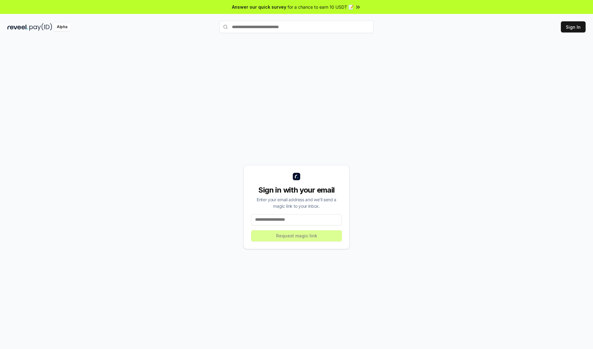  Describe the element at coordinates (18, 27) in the screenshot. I see `img: reveel_dark` at that location.